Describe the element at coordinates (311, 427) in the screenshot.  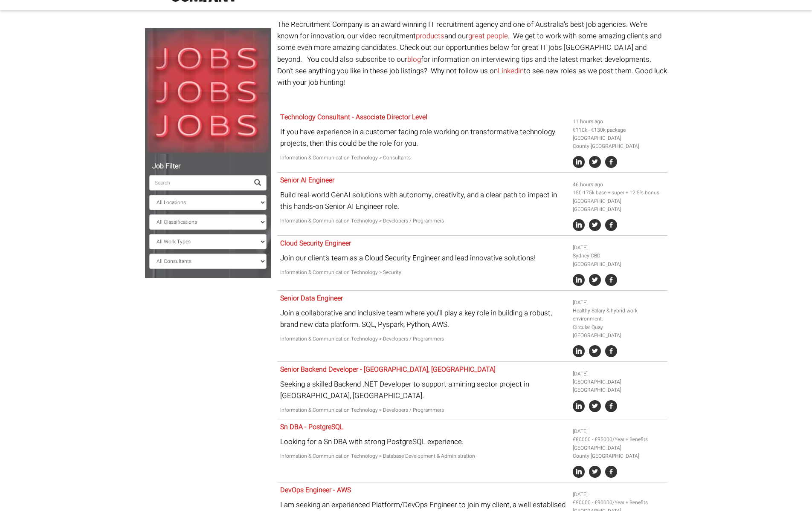
I see `a: Sn DBA - PostgreSQL` at that location.